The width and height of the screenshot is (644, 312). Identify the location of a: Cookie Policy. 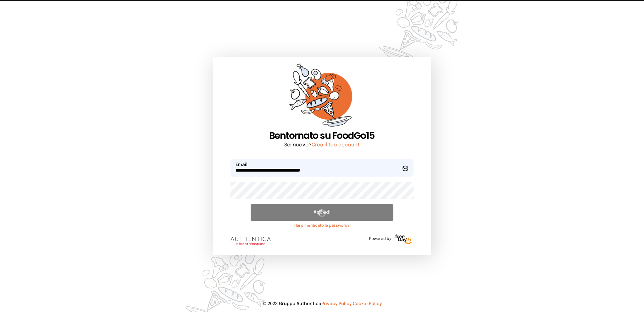
(367, 304).